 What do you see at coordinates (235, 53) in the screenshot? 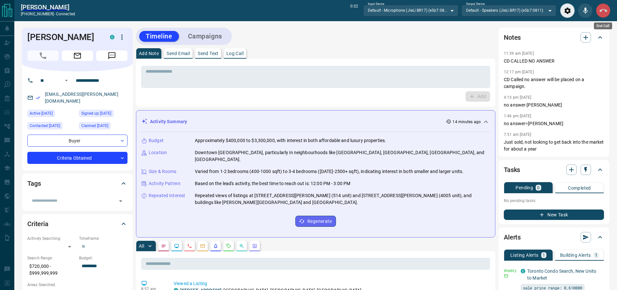
I see `p: Log Call` at bounding box center [235, 53].